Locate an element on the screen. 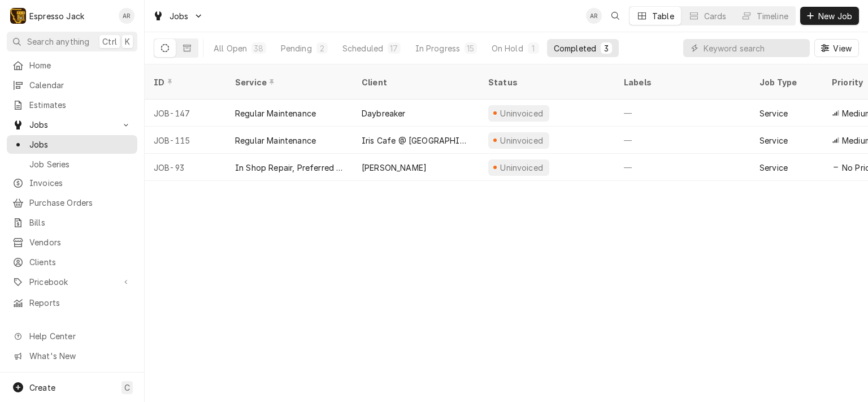 This screenshot has height=402, width=868. span: Bills is located at coordinates (80, 222).